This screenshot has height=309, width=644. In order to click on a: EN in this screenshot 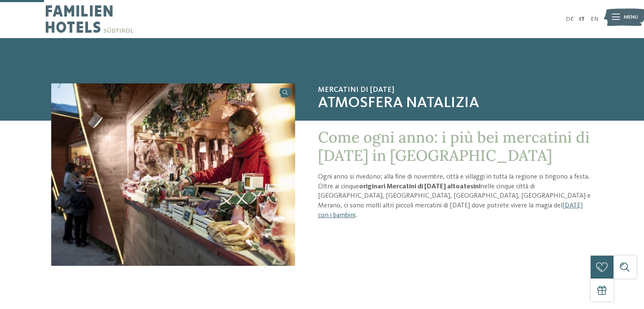, I will do `click(595, 19)`.